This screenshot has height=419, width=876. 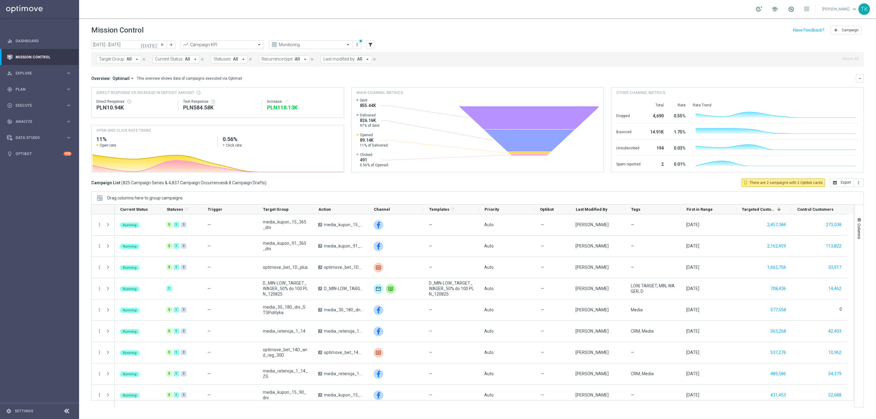 I want to click on button: 2,162,459, so click(x=776, y=246).